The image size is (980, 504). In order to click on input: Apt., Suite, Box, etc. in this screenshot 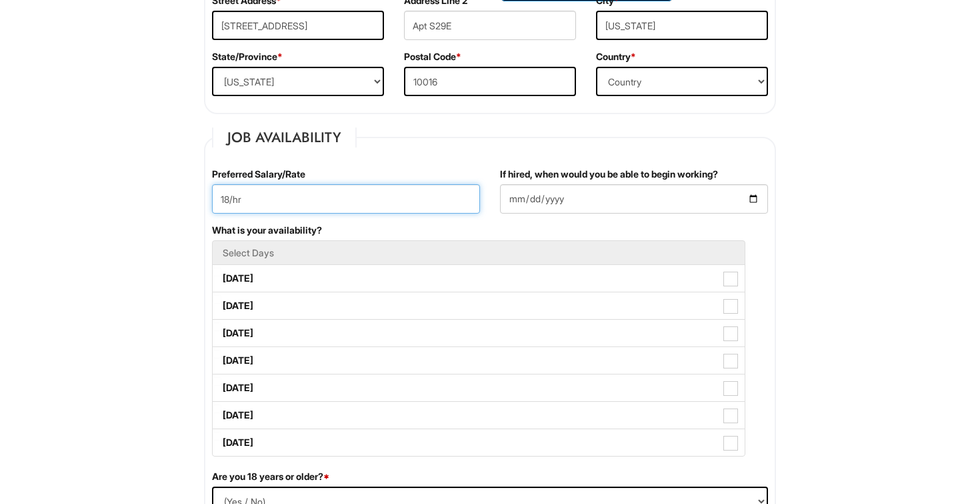, I will do `click(490, 25)`.